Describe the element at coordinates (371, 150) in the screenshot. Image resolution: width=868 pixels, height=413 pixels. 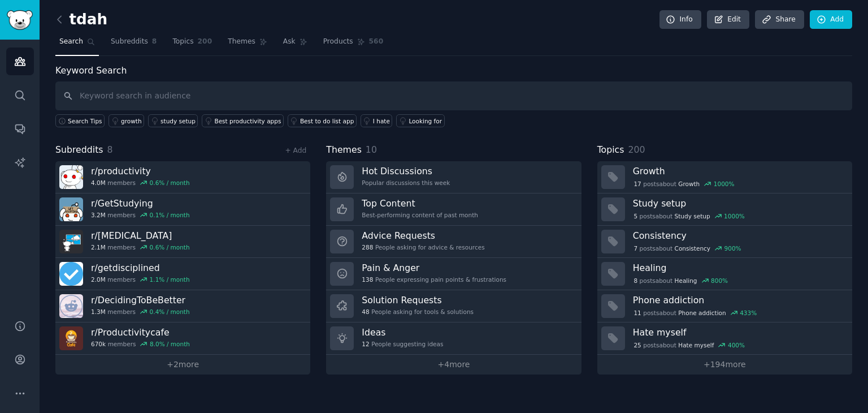
I see `span: 10` at that location.